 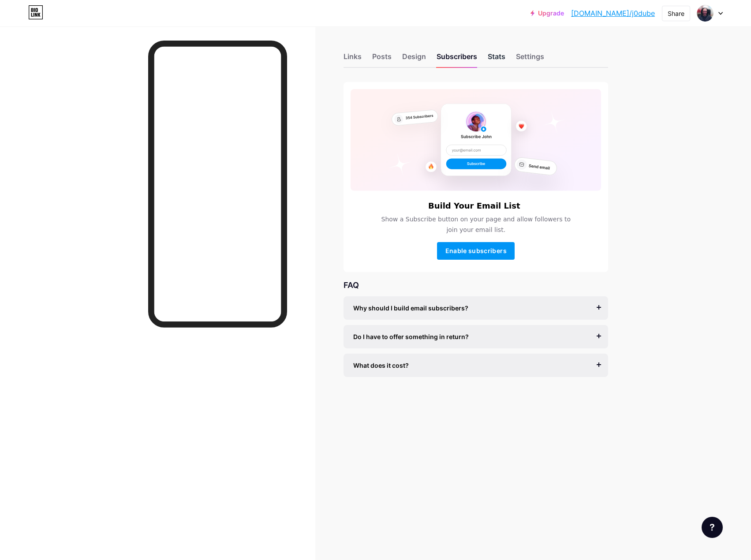 What do you see at coordinates (414, 59) in the screenshot?
I see `div: Design` at bounding box center [414, 59].